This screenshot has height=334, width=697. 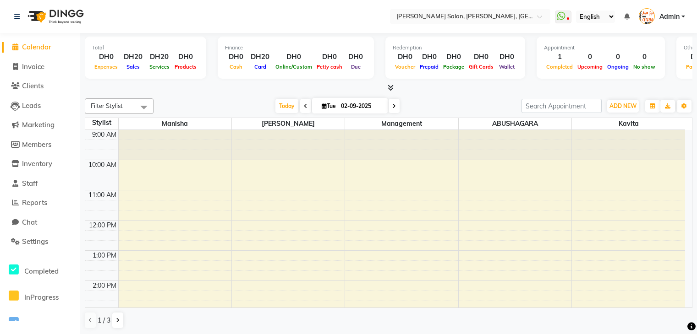 I want to click on div: 2:00 PM, so click(x=104, y=286).